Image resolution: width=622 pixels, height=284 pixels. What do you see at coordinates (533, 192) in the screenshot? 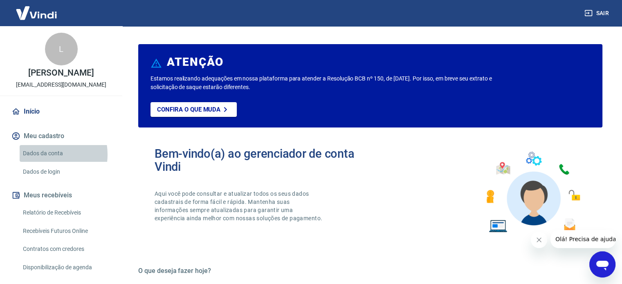
I see `img: Imagem de um avatar masculino com diversos icones exemplificando as funcionalidades do gerenciado...` at bounding box center [533, 192].